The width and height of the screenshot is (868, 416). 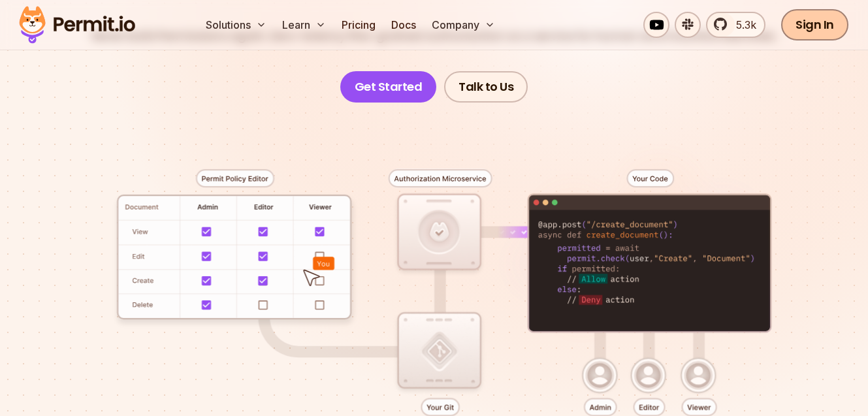 What do you see at coordinates (77, 25) in the screenshot?
I see `img: Permit logo` at bounding box center [77, 25].